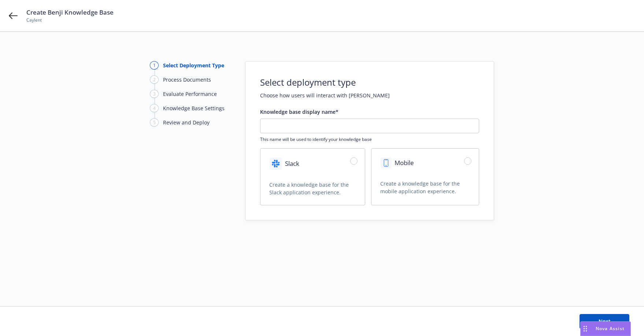 Image resolution: width=644 pixels, height=336 pixels. I want to click on span: This name will be used to identify your knowledge base, so click(370, 139).